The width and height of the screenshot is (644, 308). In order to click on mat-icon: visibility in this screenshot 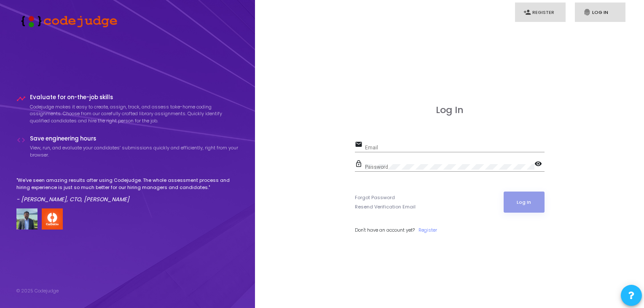, I will do `click(540, 165)`.